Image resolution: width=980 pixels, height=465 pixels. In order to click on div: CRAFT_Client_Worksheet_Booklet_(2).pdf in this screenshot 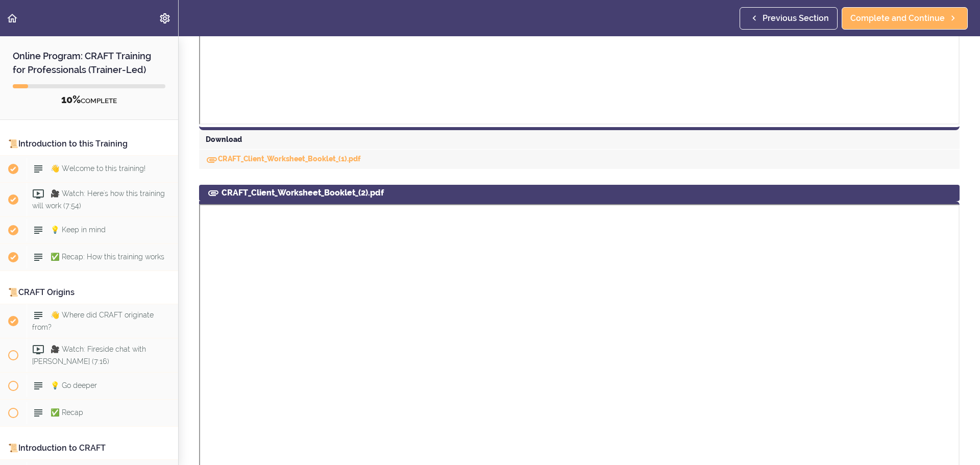, I will do `click(580, 193)`.